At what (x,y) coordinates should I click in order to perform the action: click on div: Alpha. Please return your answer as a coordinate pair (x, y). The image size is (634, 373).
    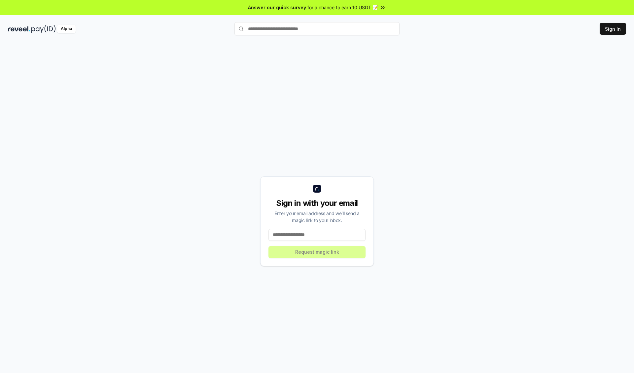
    Looking at the image, I should click on (66, 29).